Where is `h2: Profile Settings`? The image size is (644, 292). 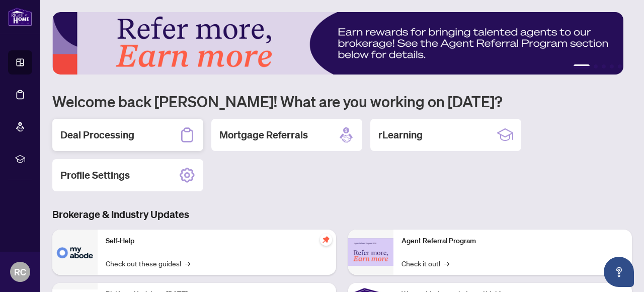
h2: Profile Settings is located at coordinates (95, 176).